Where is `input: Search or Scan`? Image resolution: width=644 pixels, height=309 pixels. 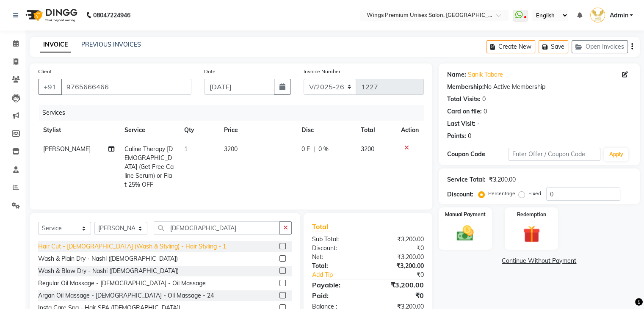 input: Search or Scan is located at coordinates (217, 228).